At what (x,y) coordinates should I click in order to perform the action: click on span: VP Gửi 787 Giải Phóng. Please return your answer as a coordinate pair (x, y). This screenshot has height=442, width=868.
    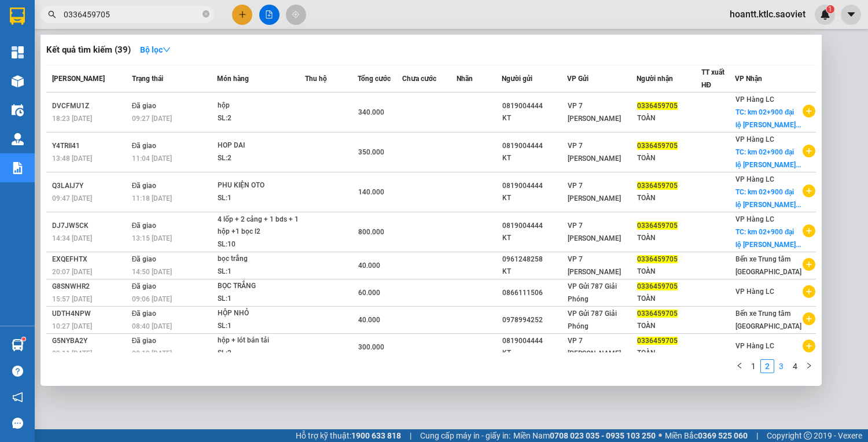
    Looking at the image, I should click on (592, 320).